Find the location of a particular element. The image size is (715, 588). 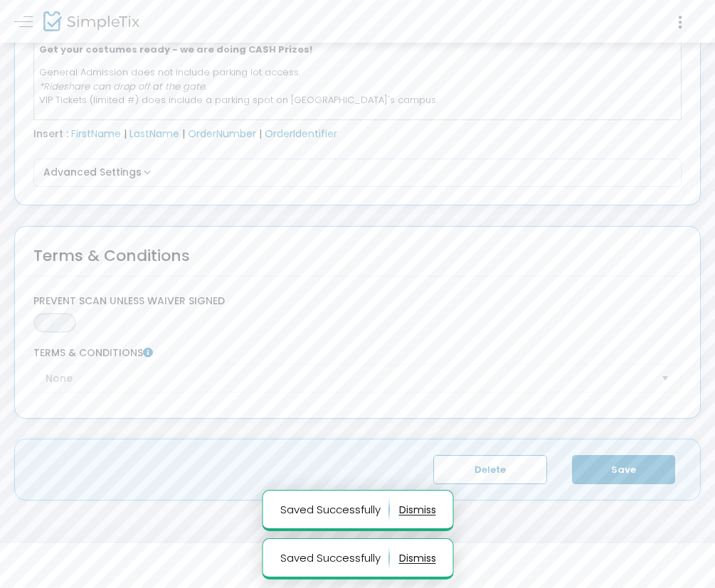

i: *Rideshare can drop off at the gate. is located at coordinates (123, 86).